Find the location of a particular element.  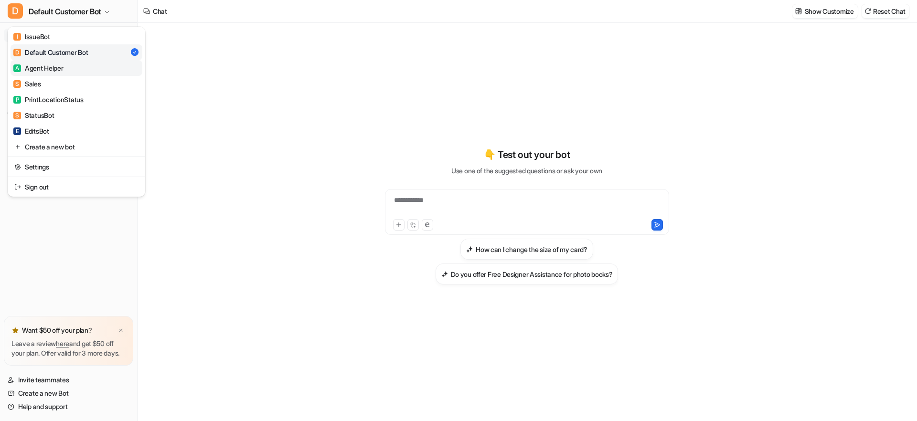

a: Sign out is located at coordinates (76, 187).